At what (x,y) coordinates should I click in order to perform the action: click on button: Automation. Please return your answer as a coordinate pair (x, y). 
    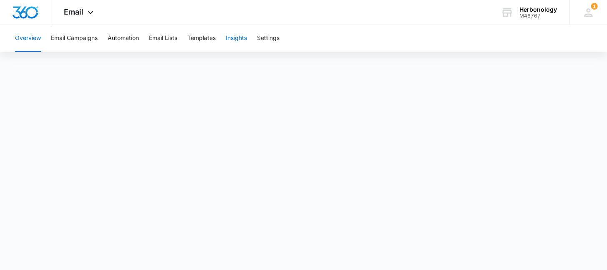
    Looking at the image, I should click on (123, 38).